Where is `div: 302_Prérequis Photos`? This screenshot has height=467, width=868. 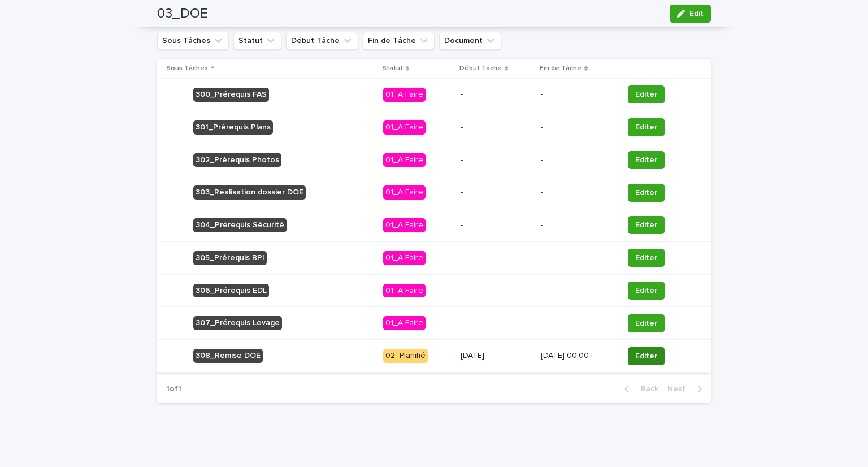 div: 302_Prérequis Photos is located at coordinates (237, 160).